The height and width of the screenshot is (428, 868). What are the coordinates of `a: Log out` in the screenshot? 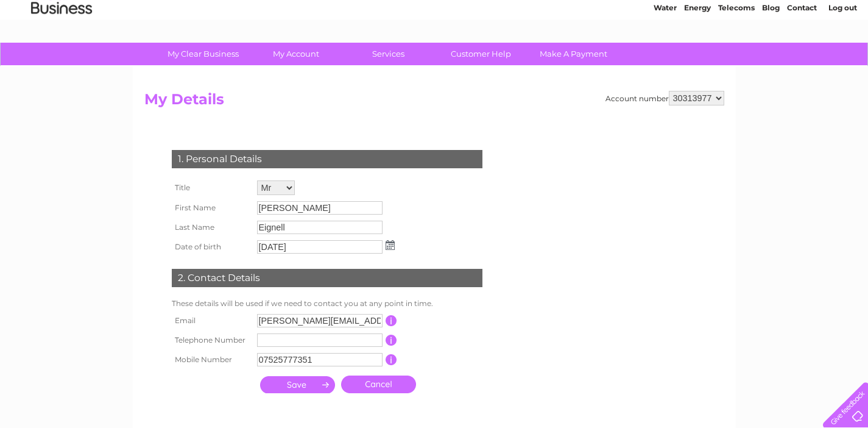 It's located at (842, 56).